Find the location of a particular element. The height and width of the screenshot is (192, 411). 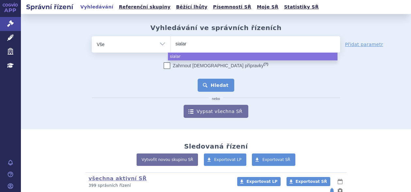

li: sialar is located at coordinates (252, 56).